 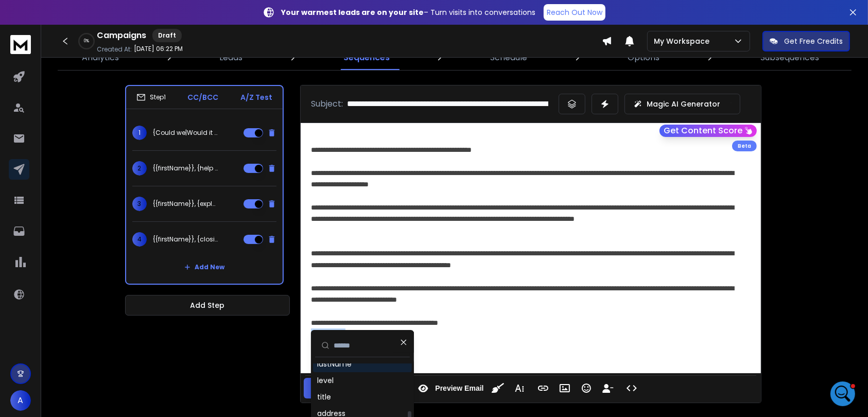 I want to click on button: Get Content Score, so click(x=707, y=131).